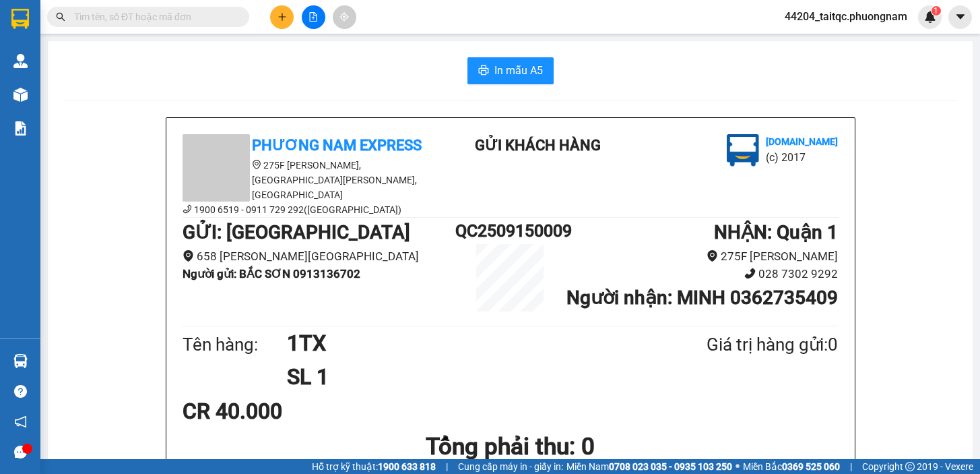 The image size is (980, 474). I want to click on img: solution-icon, so click(20, 128).